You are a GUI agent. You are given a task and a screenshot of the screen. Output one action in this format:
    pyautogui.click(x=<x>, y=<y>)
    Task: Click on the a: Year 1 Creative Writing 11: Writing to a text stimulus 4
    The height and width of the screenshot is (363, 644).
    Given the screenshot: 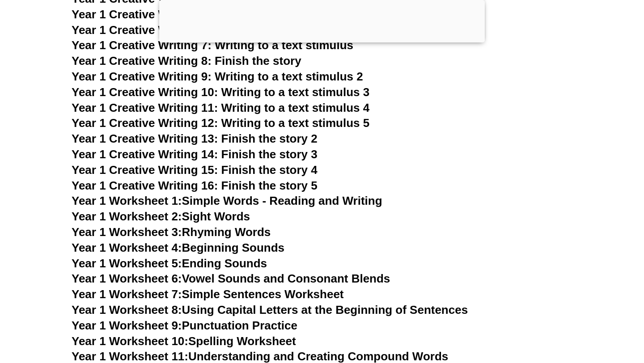 What is the action you would take?
    pyautogui.click(x=221, y=107)
    